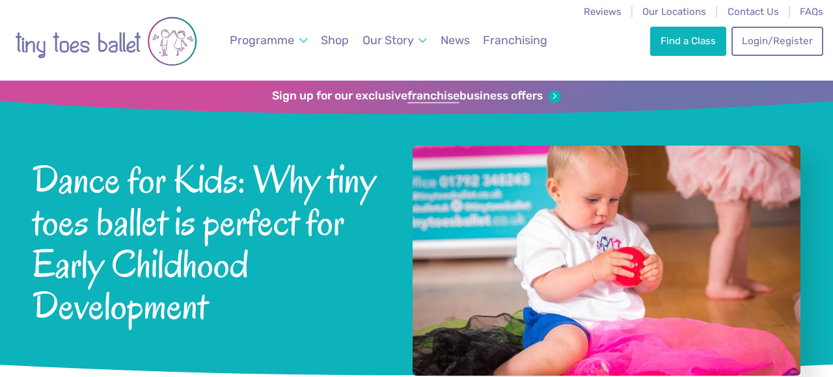 Image resolution: width=833 pixels, height=377 pixels. What do you see at coordinates (515, 40) in the screenshot?
I see `a: Franchising` at bounding box center [515, 40].